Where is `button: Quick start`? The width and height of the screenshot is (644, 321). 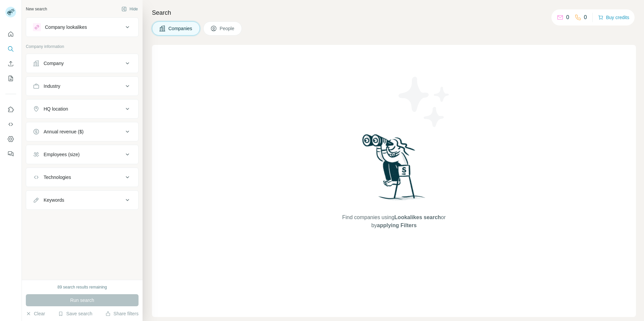 button: Quick start is located at coordinates (11, 34).